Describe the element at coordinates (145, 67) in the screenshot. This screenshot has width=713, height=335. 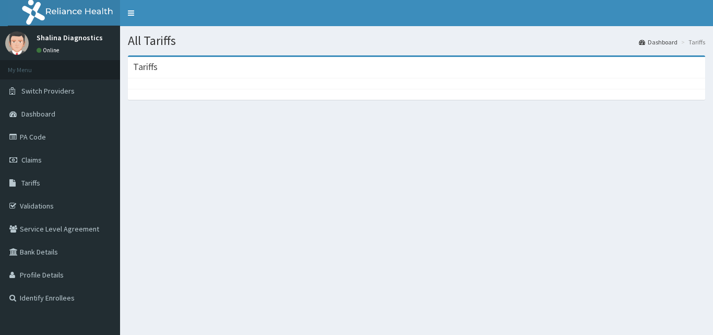
I see `h3: Tariffs` at that location.